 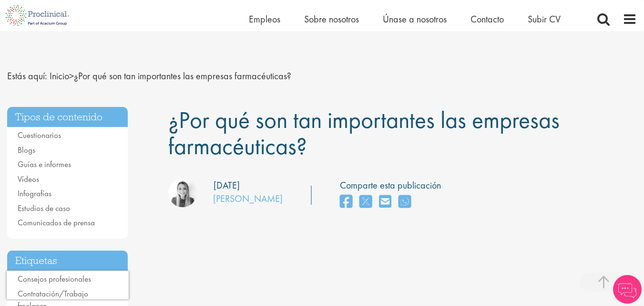 What do you see at coordinates (28, 76) in the screenshot?
I see `font: Estás aquí:` at bounding box center [28, 76].